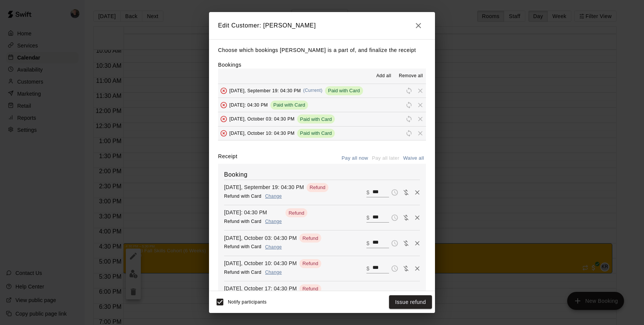 This screenshot has width=644, height=325. What do you see at coordinates (411, 76) in the screenshot?
I see `button: Remove all` at bounding box center [411, 76].